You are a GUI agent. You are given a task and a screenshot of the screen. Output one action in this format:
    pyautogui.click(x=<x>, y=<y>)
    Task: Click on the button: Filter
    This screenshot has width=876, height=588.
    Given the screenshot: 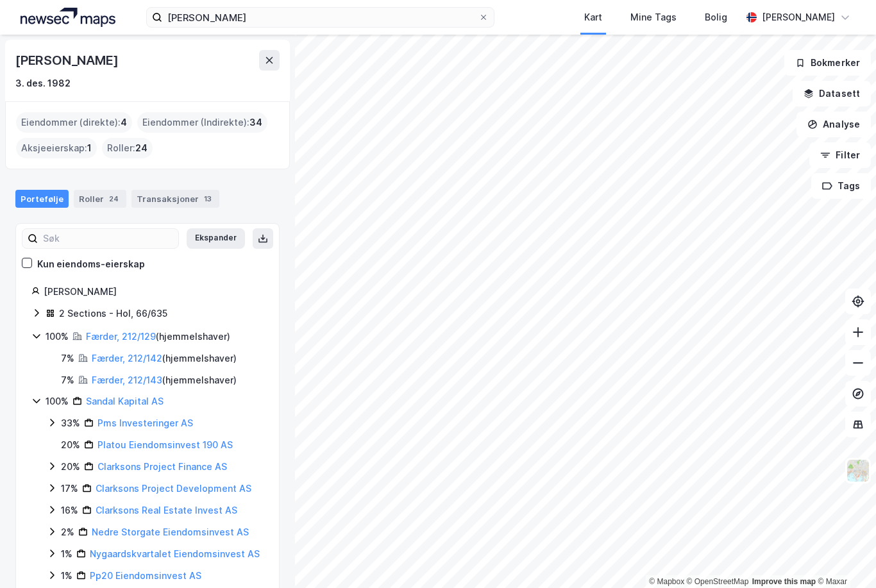 What is the action you would take?
    pyautogui.click(x=840, y=155)
    